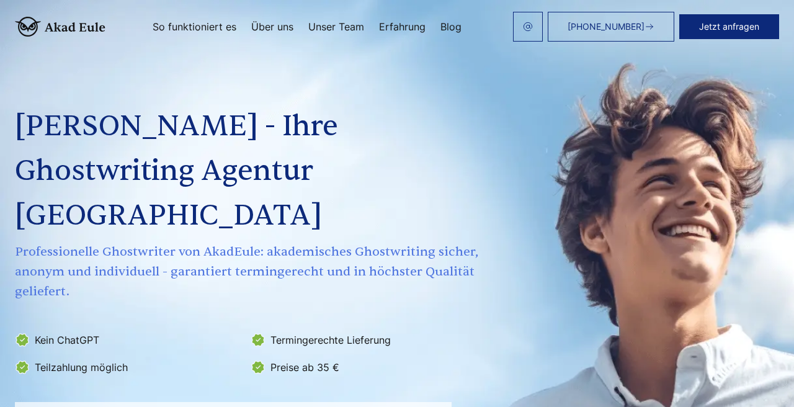 The width and height of the screenshot is (794, 407). Describe the element at coordinates (60, 27) in the screenshot. I see `img: logo` at that location.